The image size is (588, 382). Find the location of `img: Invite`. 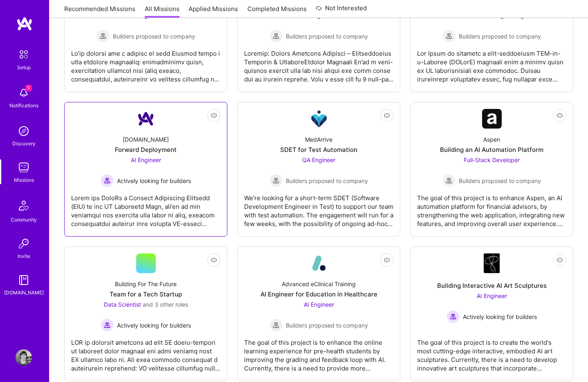

img: Invite is located at coordinates (24, 244).